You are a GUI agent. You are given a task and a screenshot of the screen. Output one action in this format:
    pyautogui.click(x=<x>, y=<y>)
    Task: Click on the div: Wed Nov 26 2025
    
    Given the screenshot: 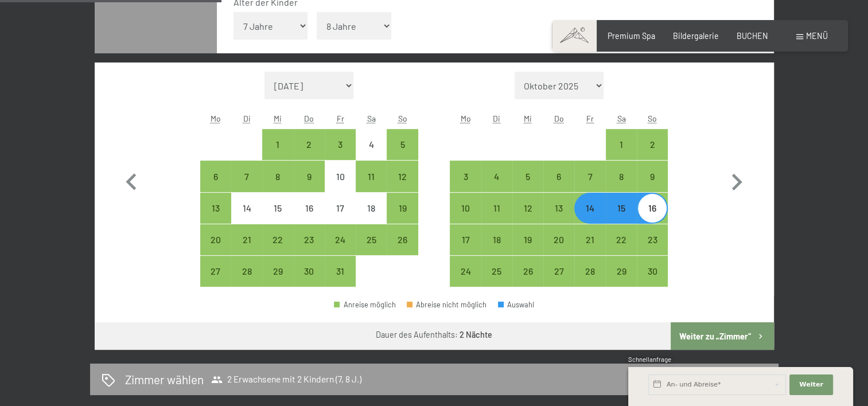 What is the action you would take?
    pyautogui.click(x=528, y=271)
    